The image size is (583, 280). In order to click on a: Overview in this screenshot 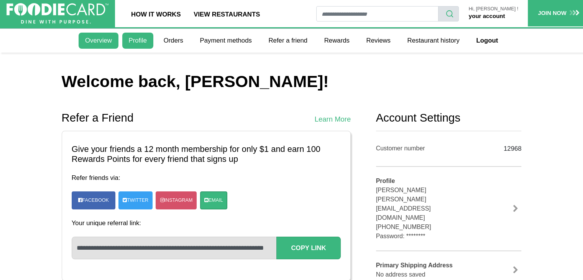, I will do `click(99, 41)`.